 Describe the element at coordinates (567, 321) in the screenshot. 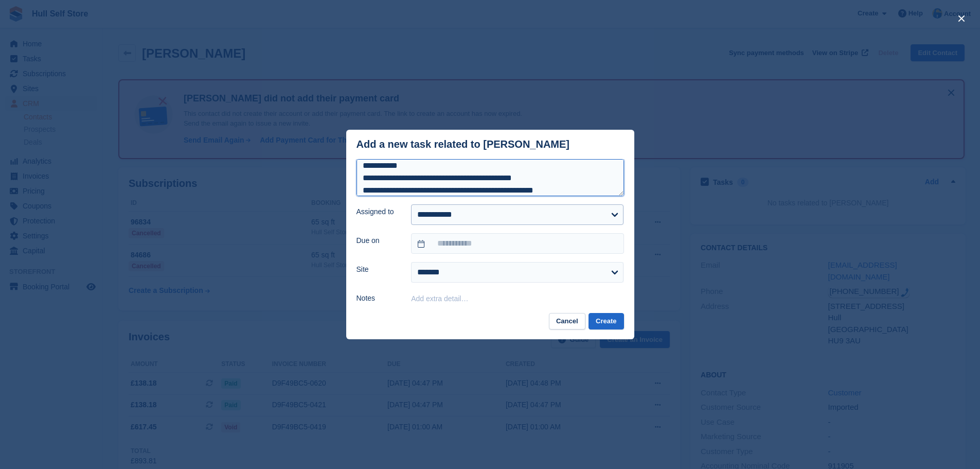

I see `button: Cancel` at that location.